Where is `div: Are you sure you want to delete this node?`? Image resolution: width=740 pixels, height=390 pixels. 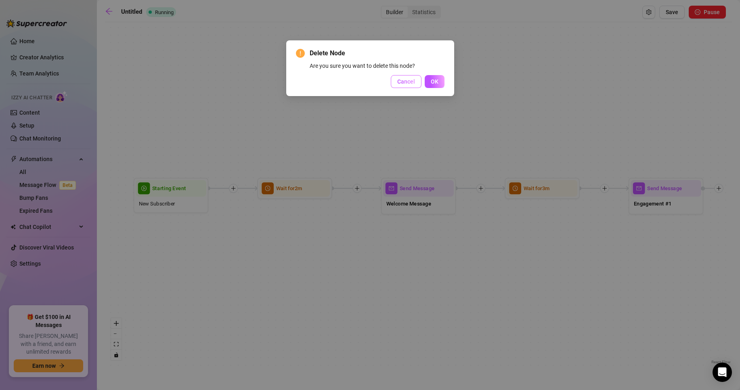
div: Are you sure you want to delete this node? is located at coordinates (377, 66).